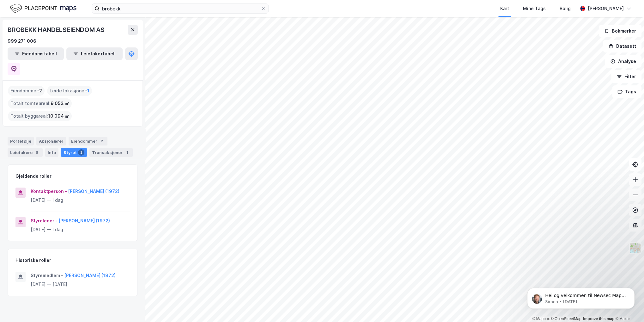 Image resolution: width=644 pixels, height=322 pixels. I want to click on div: Totalt byggareal :, so click(40, 116).